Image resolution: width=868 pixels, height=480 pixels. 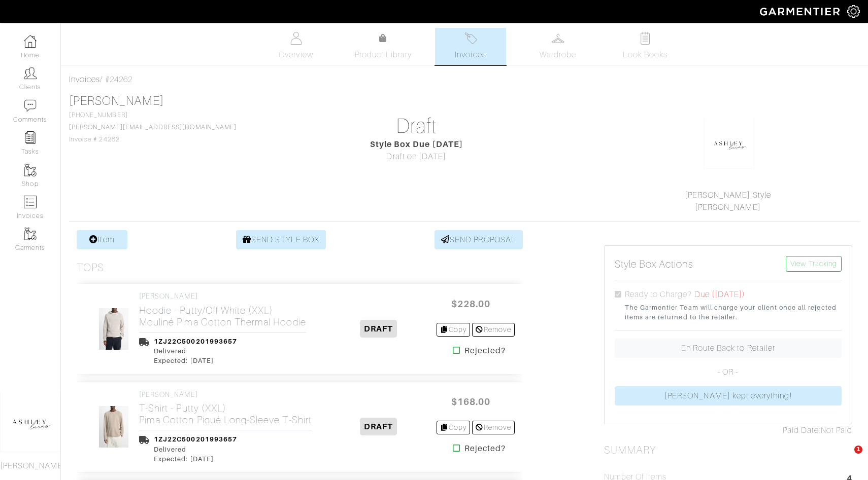 I want to click on span: Wardrobe, so click(x=557, y=55).